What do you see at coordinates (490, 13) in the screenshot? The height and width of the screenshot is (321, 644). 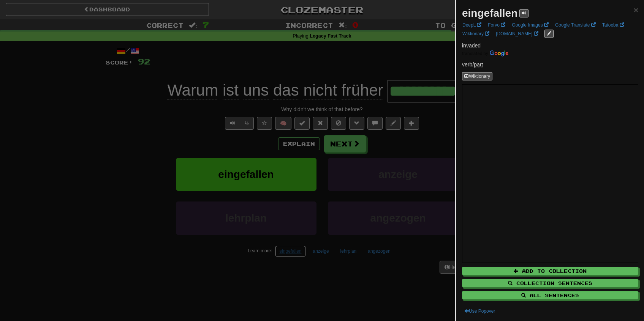 I see `strong: eingefallen` at bounding box center [490, 13].